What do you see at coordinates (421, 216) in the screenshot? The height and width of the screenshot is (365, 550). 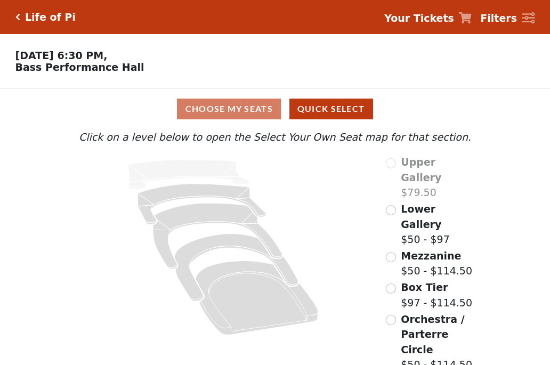 I see `span: Lower Gallery` at bounding box center [421, 216].